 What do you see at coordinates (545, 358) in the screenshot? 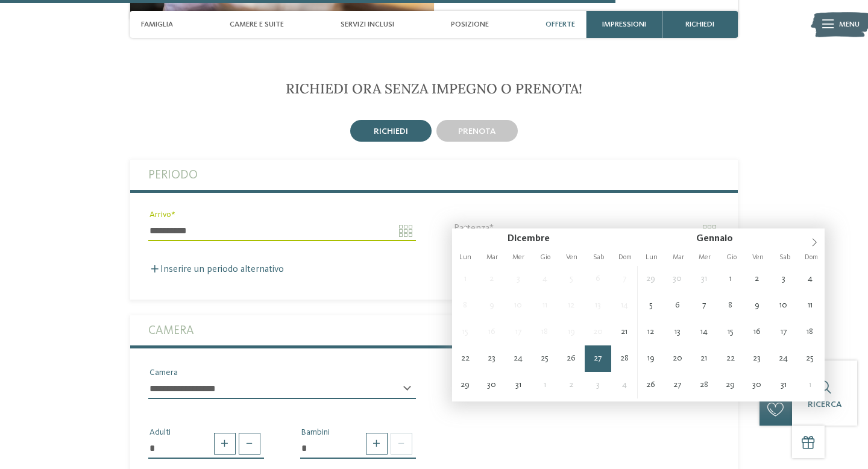
I see `span: Dicembre 25, 2025` at bounding box center [545, 358].